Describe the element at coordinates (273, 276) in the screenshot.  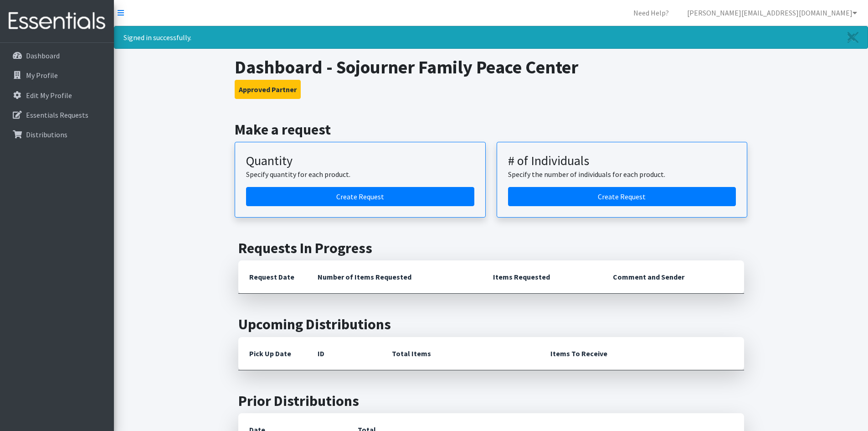
I see `th: Request Date` at that location.